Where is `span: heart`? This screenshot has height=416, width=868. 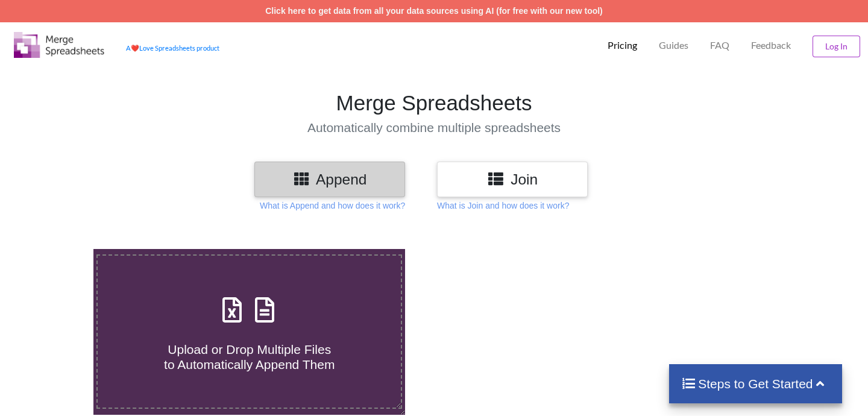 span: heart is located at coordinates (135, 48).